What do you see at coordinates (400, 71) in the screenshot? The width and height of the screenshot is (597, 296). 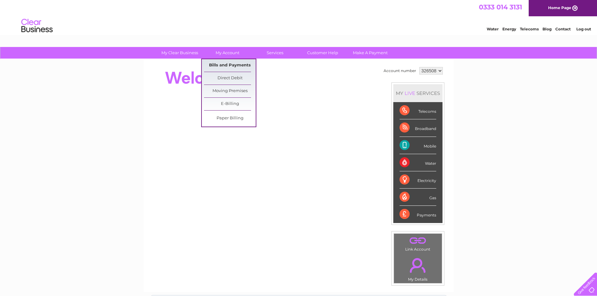 I see `td: Account number` at bounding box center [400, 71].